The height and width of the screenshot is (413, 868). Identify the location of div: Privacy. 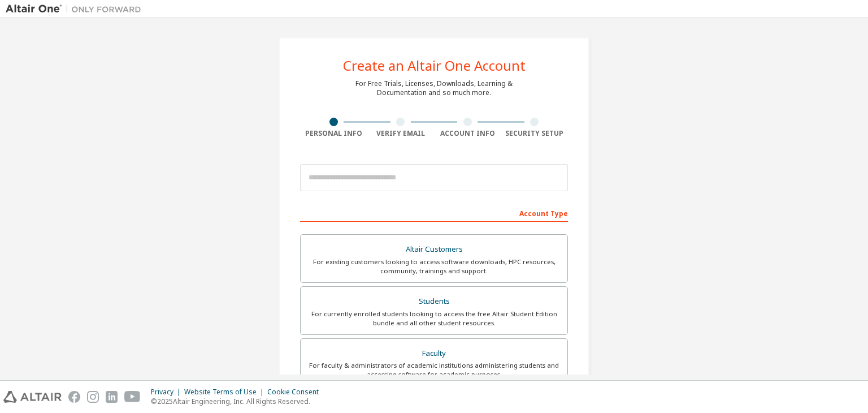
(167, 392).